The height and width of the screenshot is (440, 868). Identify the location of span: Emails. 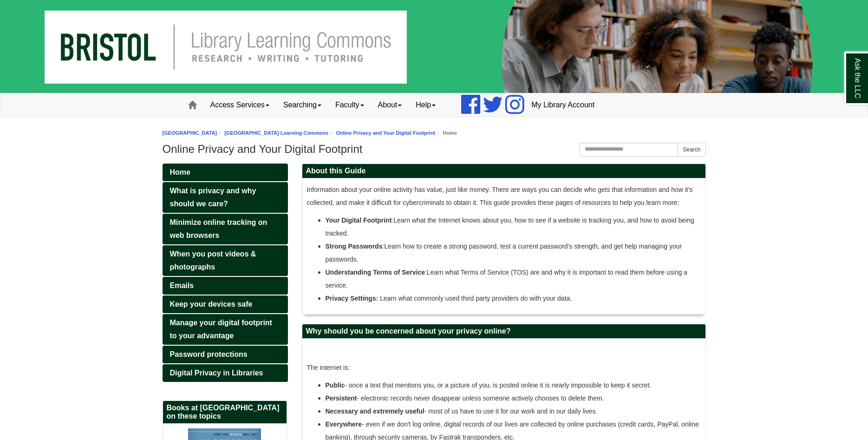
(182, 285).